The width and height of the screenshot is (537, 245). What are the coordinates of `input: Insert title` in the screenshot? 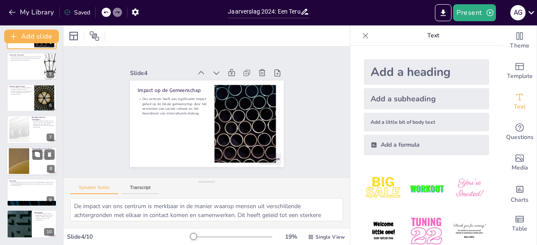 It's located at (264, 11).